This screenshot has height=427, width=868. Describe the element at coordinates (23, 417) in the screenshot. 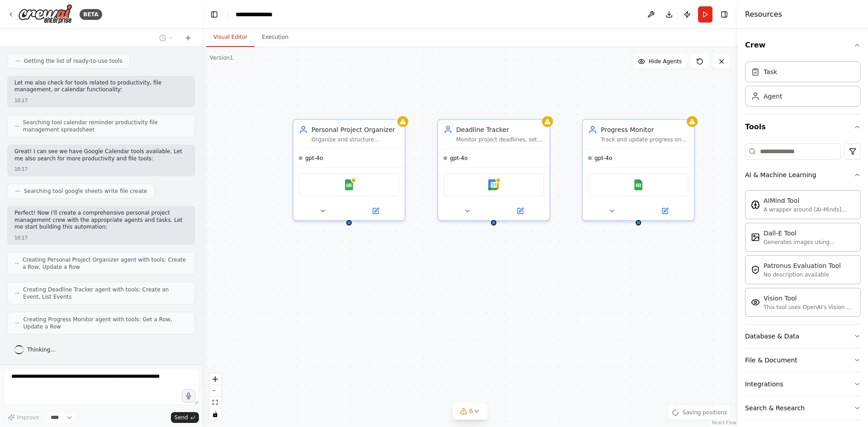

I see `button: Improve` at that location.